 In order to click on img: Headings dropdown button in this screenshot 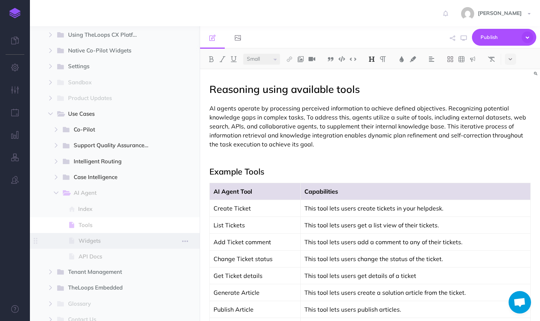, I will do `click(372, 59)`.